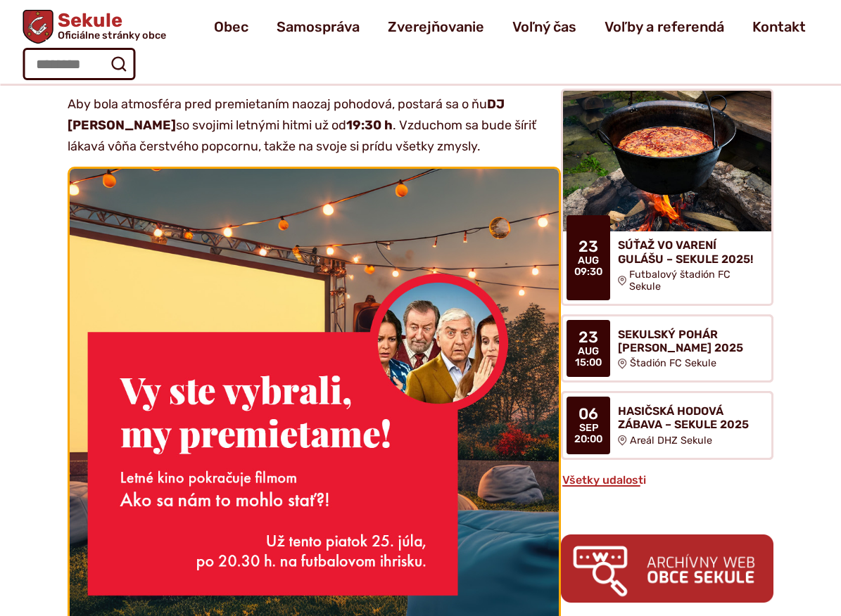 This screenshot has width=841, height=616. What do you see at coordinates (604, 480) in the screenshot?
I see `a: Všetky udalosti` at bounding box center [604, 480].